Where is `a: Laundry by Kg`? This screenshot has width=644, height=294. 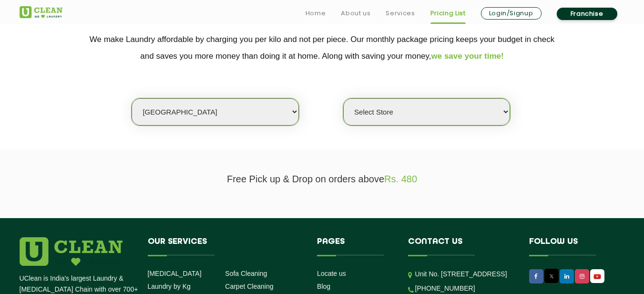
a: Laundry by Kg is located at coordinates (169, 286).